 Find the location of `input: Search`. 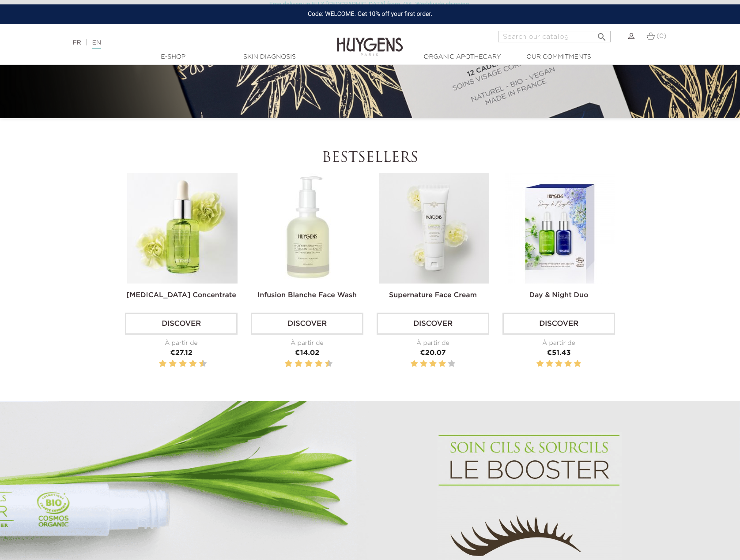

input: Search is located at coordinates (553, 37).